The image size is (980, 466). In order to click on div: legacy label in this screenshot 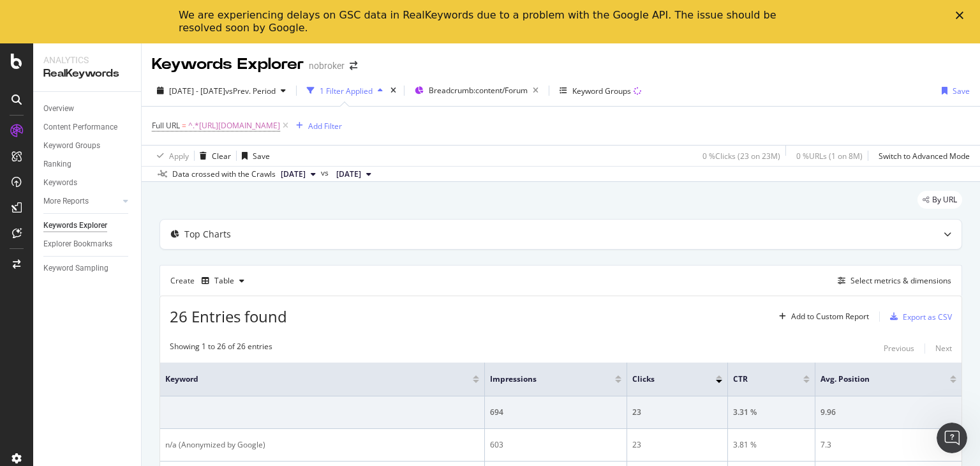, I will do `click(940, 200)`.